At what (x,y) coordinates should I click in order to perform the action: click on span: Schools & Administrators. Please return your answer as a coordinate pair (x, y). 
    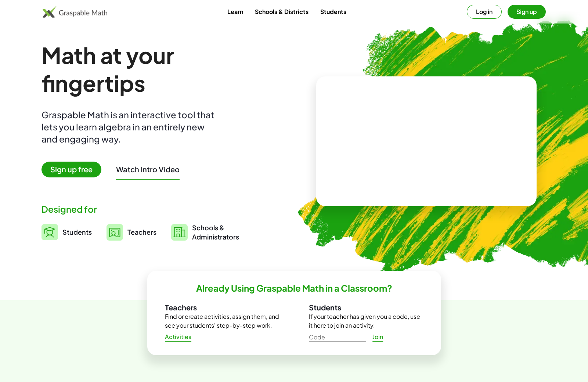
    Looking at the image, I should click on (216, 232).